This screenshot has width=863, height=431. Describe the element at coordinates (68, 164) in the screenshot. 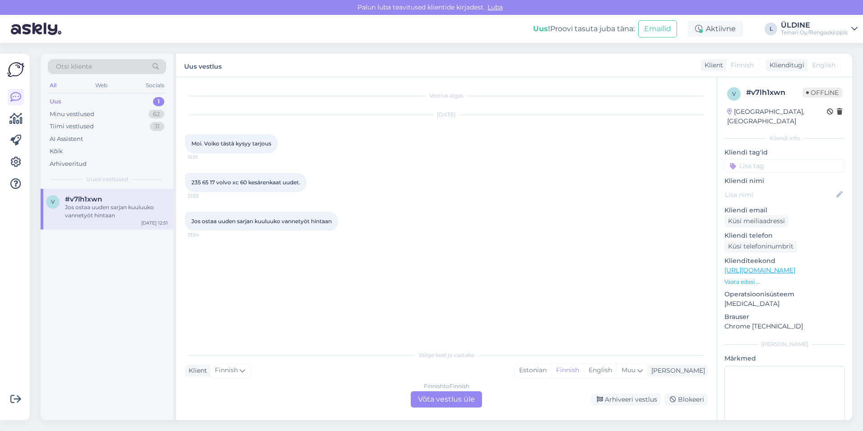

I see `div: Arhiveeritud` at that location.